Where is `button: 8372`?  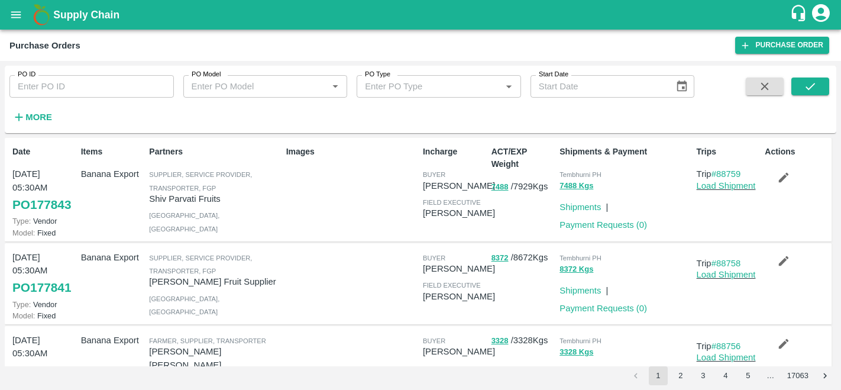
button: 8372 is located at coordinates (500, 258).